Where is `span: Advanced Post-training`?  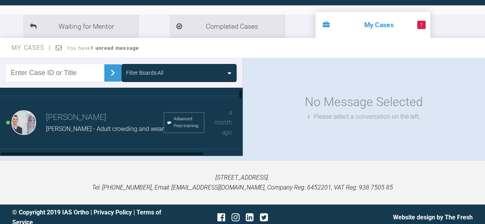
span: Advanced Post-training is located at coordinates (187, 123).